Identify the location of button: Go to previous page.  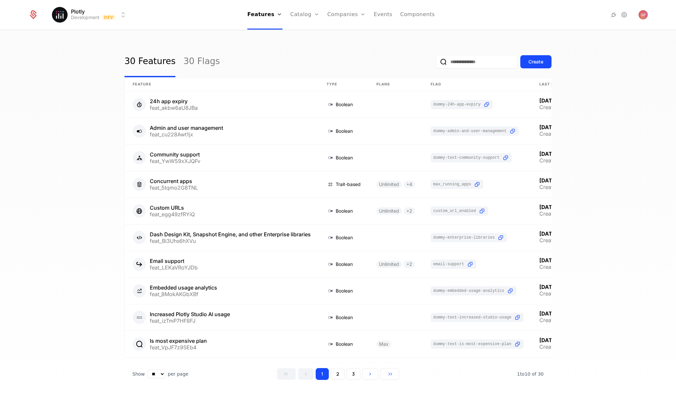
(306, 374).